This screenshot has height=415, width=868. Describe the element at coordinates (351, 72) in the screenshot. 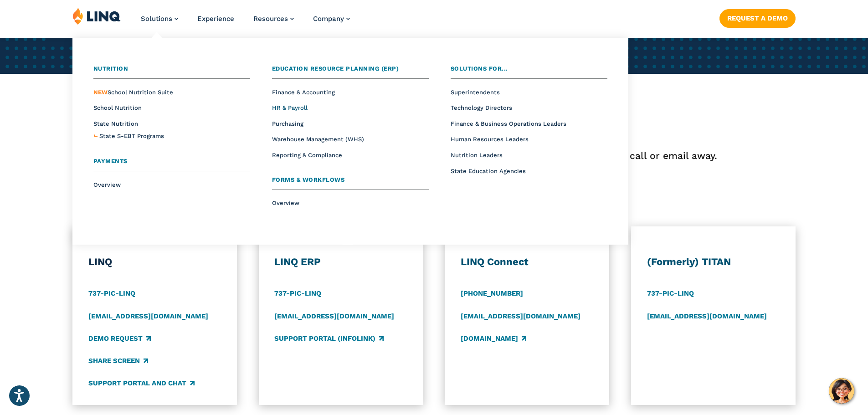

I see `a: Education Resource Planning (ERP)` at that location.